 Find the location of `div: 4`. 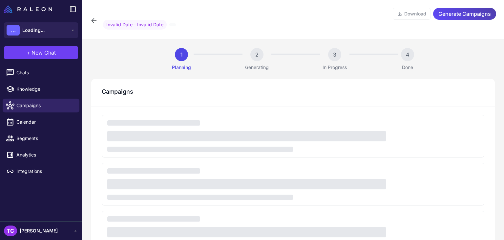

div: 4 is located at coordinates (408, 55).